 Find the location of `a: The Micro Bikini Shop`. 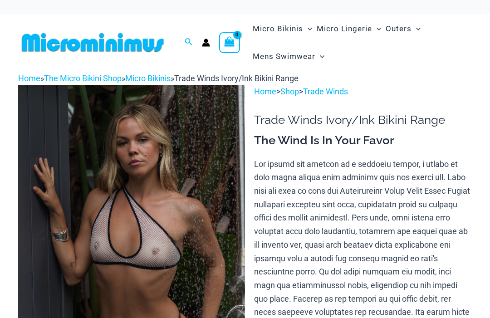

a: The Micro Bikini Shop is located at coordinates (83, 78).